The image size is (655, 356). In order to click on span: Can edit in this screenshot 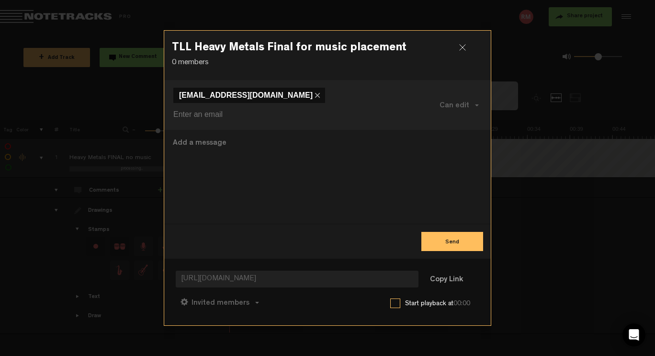, I will do `click(454, 106)`.